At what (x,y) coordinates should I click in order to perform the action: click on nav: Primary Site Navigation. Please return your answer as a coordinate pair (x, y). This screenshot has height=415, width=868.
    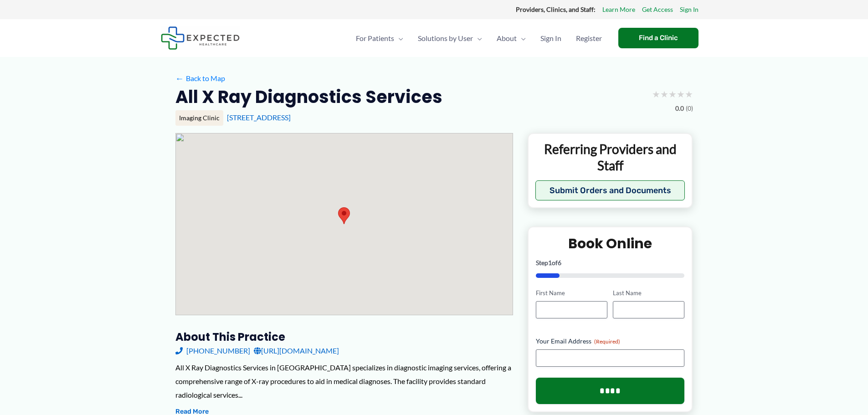
    Looking at the image, I should click on (479, 38).